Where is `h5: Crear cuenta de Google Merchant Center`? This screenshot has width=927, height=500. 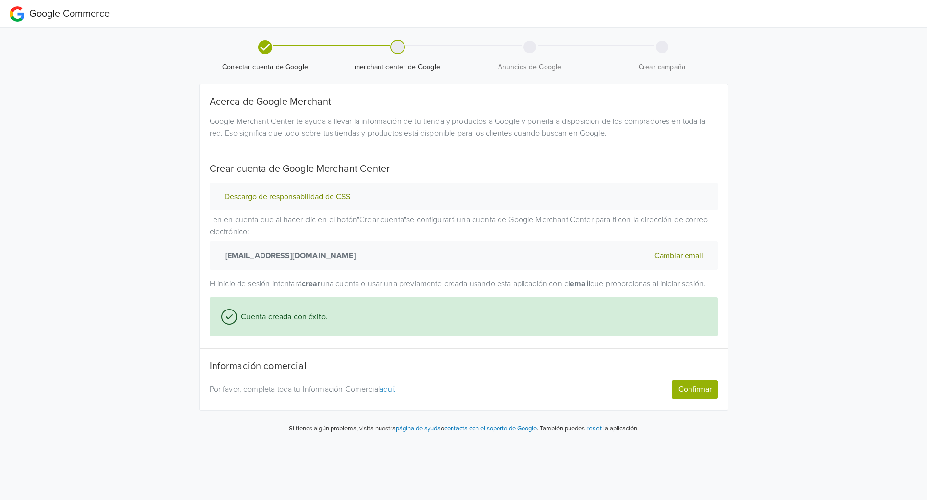 h5: Crear cuenta de Google Merchant Center is located at coordinates (464, 169).